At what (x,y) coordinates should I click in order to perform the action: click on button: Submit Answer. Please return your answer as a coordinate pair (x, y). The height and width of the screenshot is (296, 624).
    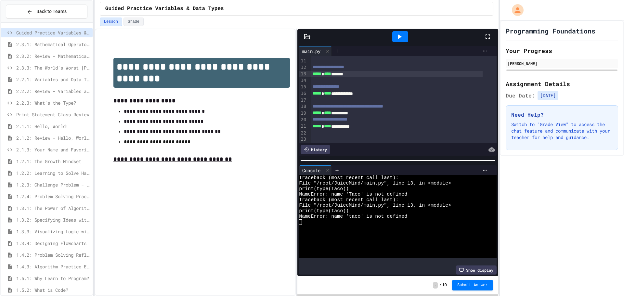
    Looking at the image, I should click on (473, 285).